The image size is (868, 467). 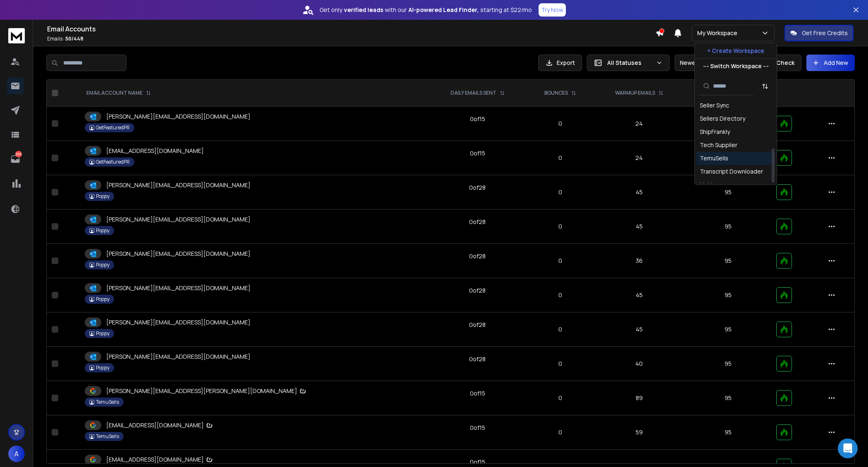 I want to click on p: My Workspace, so click(x=719, y=33).